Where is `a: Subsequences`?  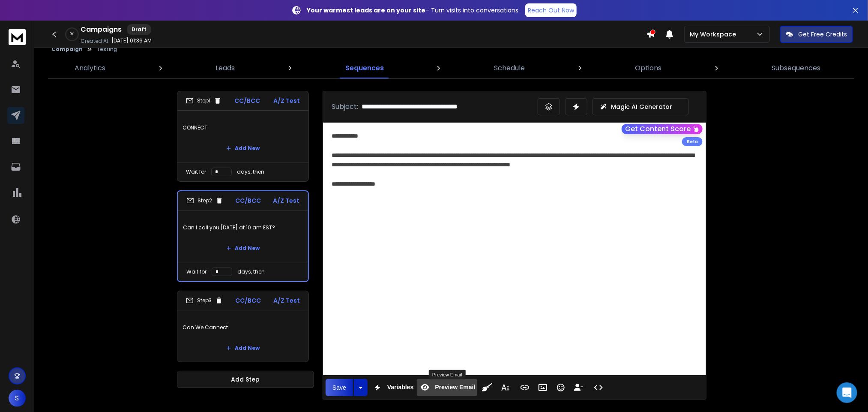
a: Subsequences is located at coordinates (796, 68).